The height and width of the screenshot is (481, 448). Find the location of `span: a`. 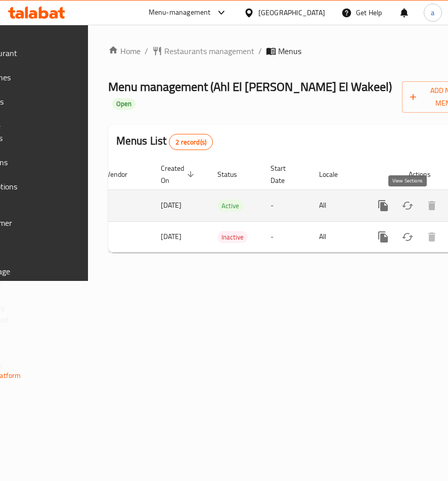

span: a is located at coordinates (433, 13).